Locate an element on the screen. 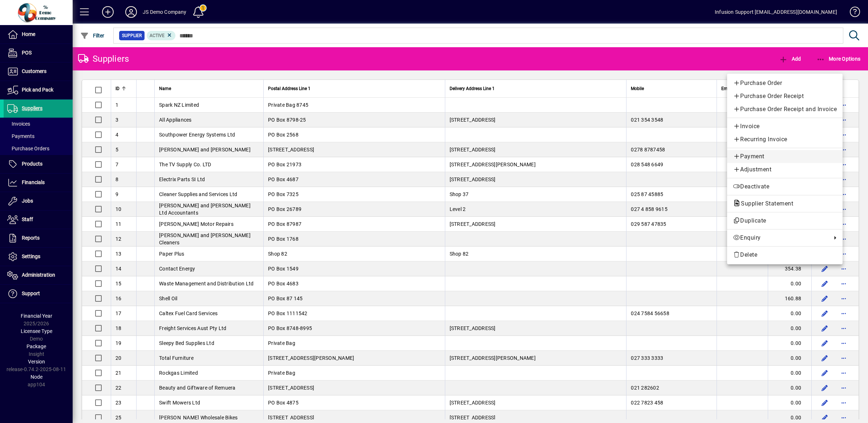  span: Enquiry is located at coordinates (781, 238).